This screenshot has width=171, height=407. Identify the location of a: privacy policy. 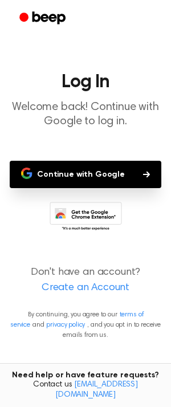
(66, 325).